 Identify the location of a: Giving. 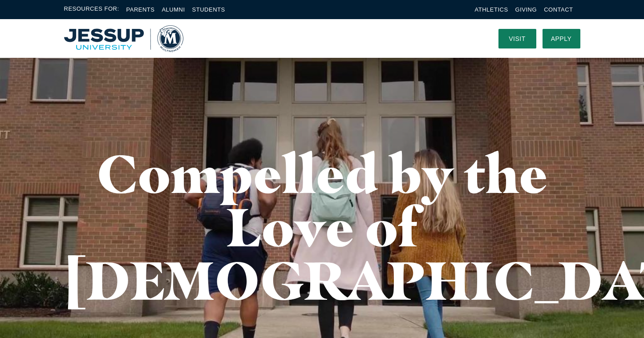
(526, 9).